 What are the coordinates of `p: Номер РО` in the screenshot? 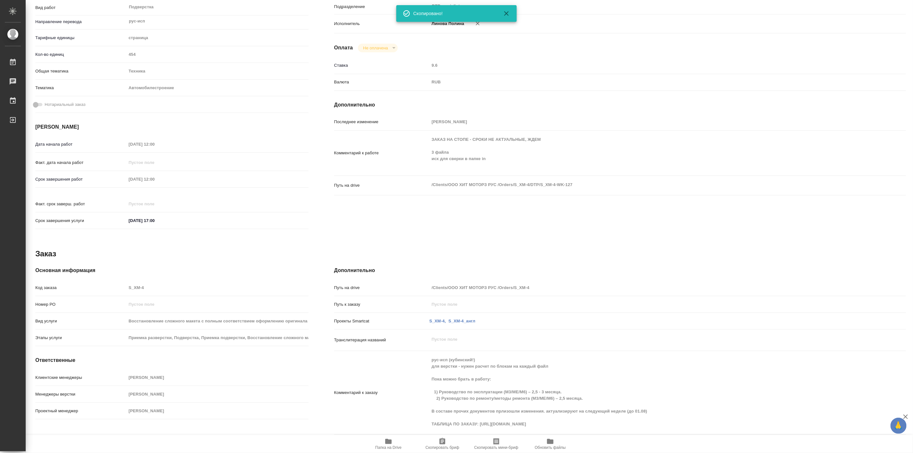 It's located at (81, 305).